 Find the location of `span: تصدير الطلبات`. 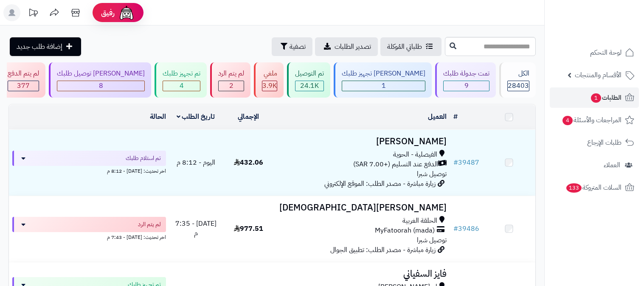

span: تصدير الطلبات is located at coordinates (353, 47).